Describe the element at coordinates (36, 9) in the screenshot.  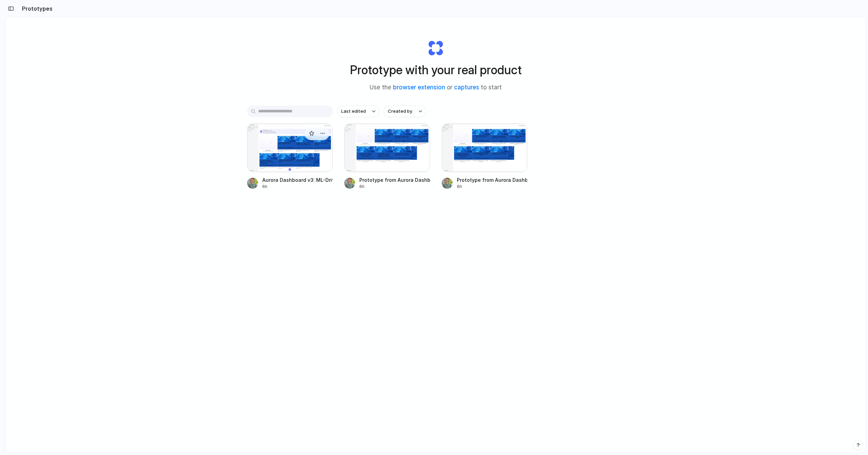
I see `h2: Prototypes` at that location.